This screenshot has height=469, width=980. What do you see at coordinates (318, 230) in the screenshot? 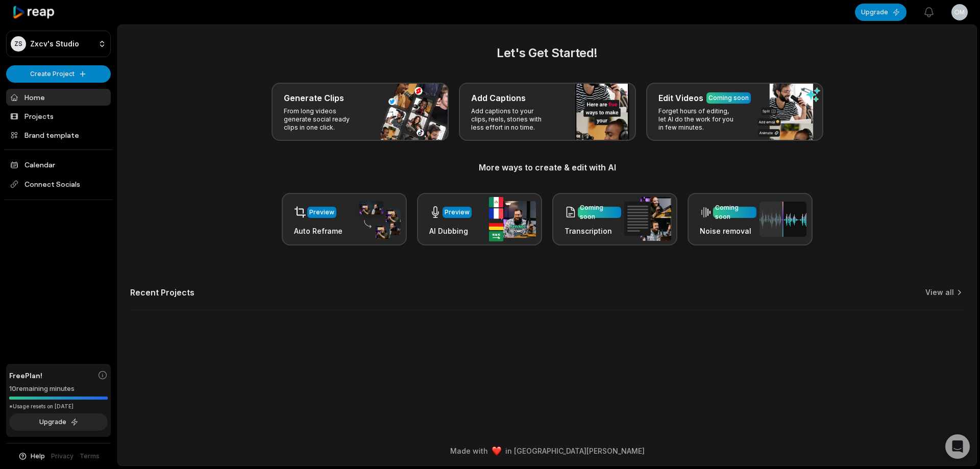
I see `h3: Auto Reframe` at bounding box center [318, 230].